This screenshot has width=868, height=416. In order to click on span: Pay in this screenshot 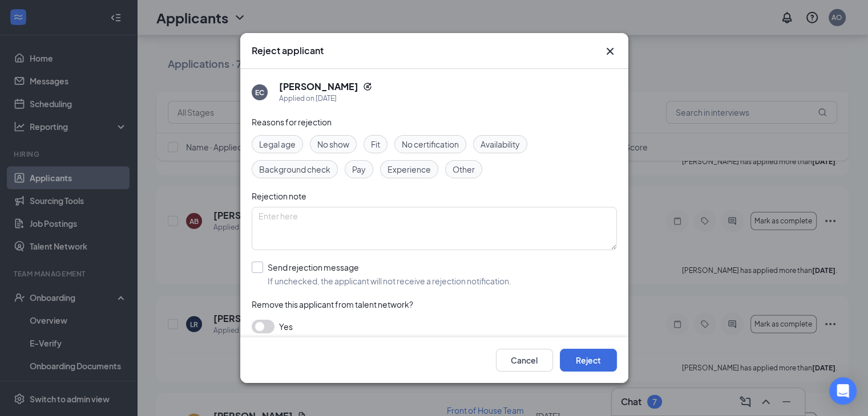, I will do `click(359, 169)`.